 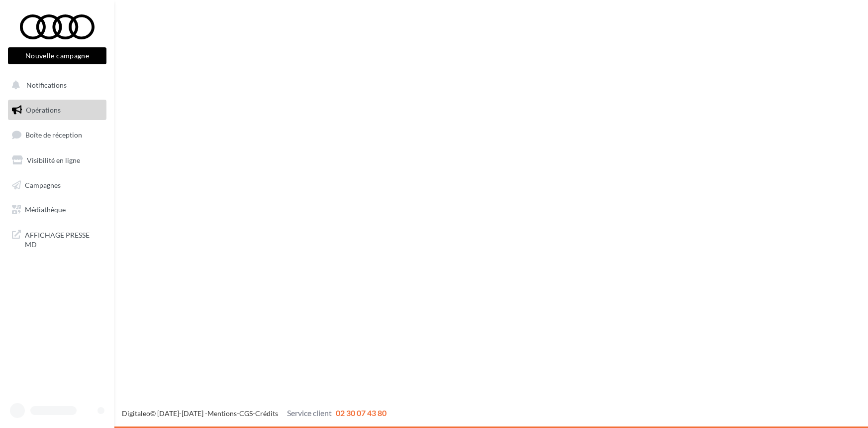 I want to click on span: AFFICHAGE PRESSE MD, so click(x=63, y=238).